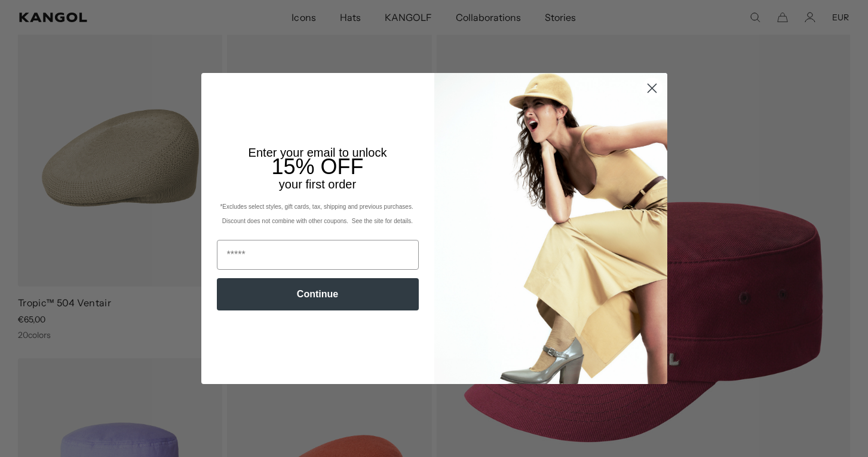 The width and height of the screenshot is (868, 457). I want to click on button: Close dialog, so click(652, 88).